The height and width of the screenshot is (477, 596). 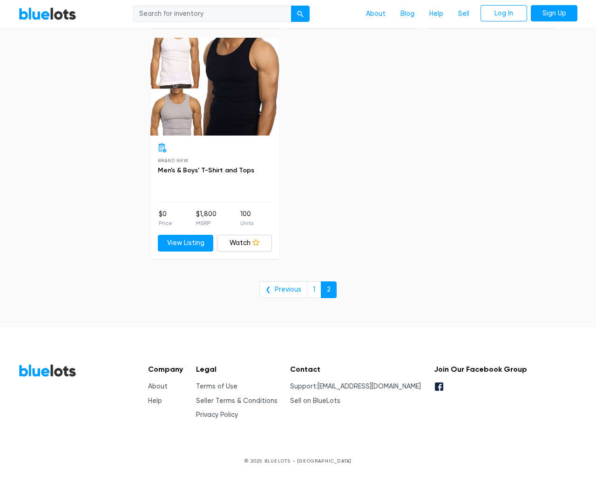 What do you see at coordinates (408, 14) in the screenshot?
I see `a: Blog` at bounding box center [408, 14].